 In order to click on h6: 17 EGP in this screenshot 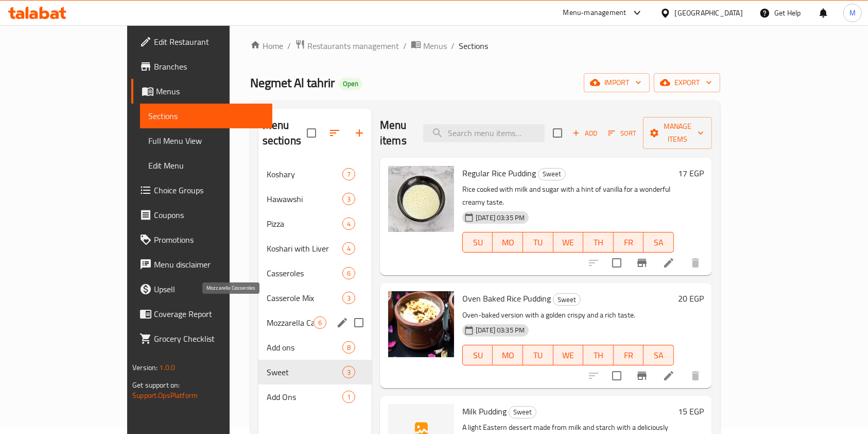, I will do `click(691, 173)`.